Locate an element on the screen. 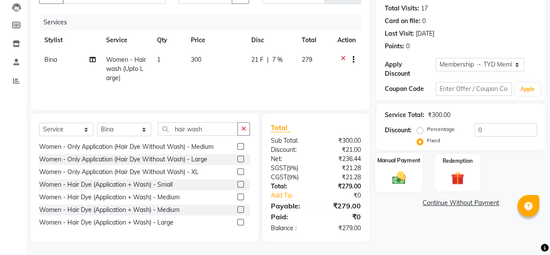  span: SGST is located at coordinates (279, 168).